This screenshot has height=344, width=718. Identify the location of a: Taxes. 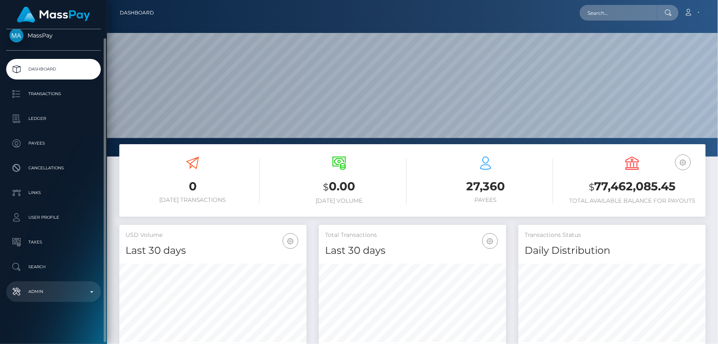
(54, 242).